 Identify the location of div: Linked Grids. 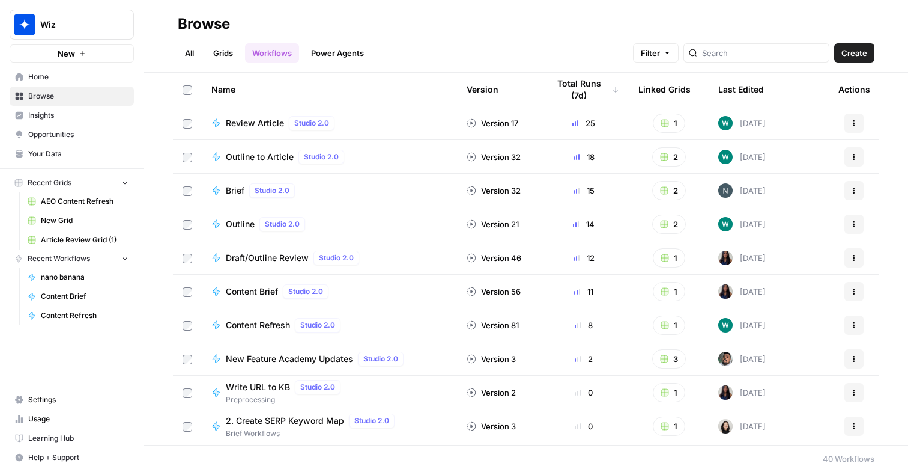
(664, 89).